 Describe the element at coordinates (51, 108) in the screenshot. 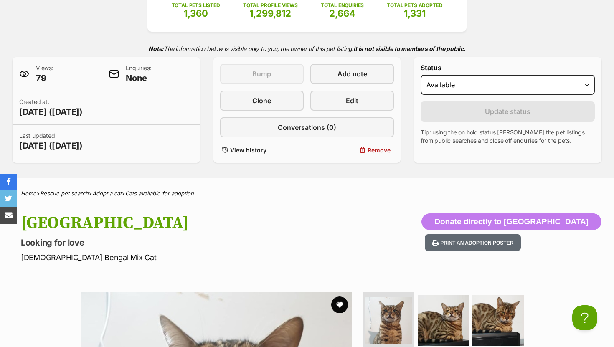

I see `p: Created at:` at that location.